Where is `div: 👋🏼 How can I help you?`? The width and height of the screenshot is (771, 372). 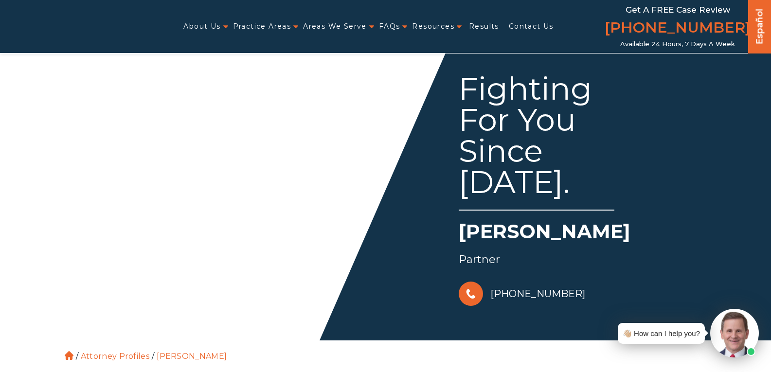
div: 👋🏼 How can I help you? is located at coordinates (661, 333).